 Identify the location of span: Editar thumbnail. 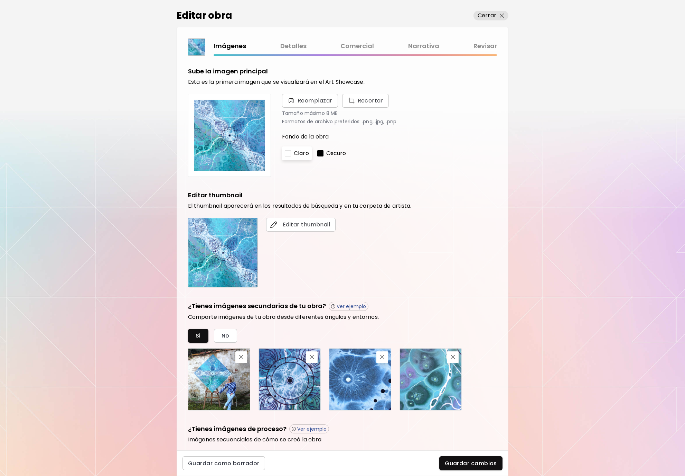
(301, 224).